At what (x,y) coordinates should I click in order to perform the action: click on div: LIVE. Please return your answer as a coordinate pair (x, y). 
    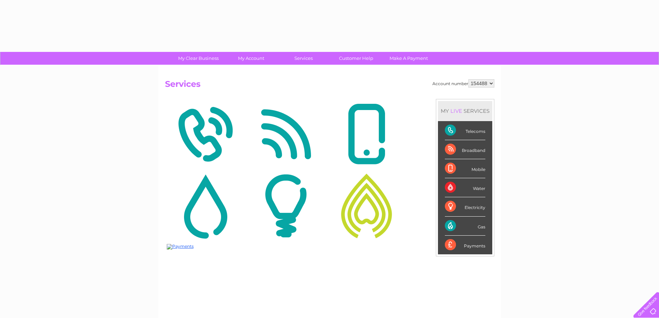
    Looking at the image, I should click on (457, 111).